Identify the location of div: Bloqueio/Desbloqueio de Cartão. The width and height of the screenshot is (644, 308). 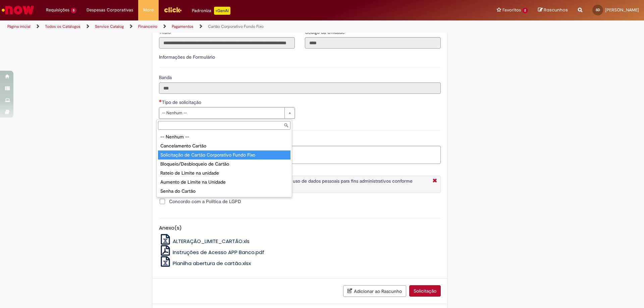
(224, 164).